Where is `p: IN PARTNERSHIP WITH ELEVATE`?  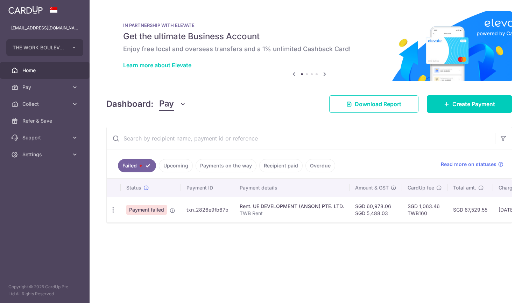
p: IN PARTNERSHIP WITH ELEVATE is located at coordinates (309, 25).